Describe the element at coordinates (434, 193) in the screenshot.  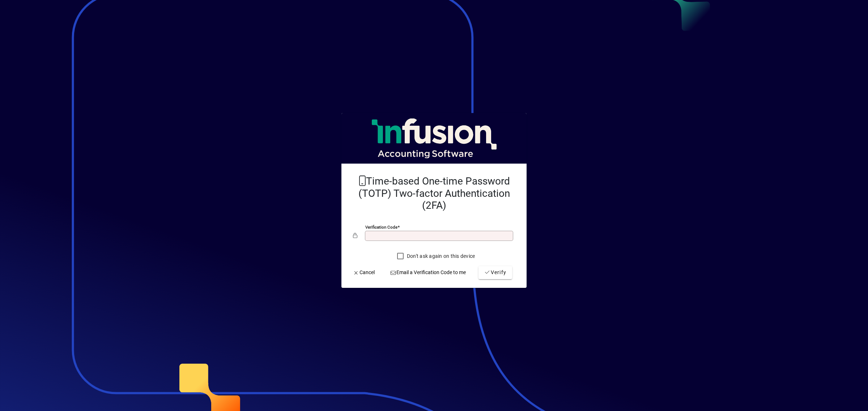
I see `h2: Time-based One-time Password (TOTP) Two-factor Authentication (2FA)` at that location.